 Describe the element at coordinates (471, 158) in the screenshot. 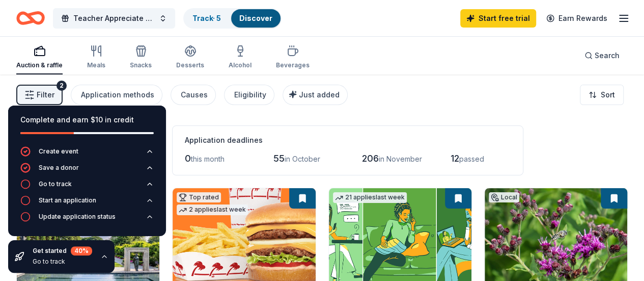

I see `span: passed` at that location.